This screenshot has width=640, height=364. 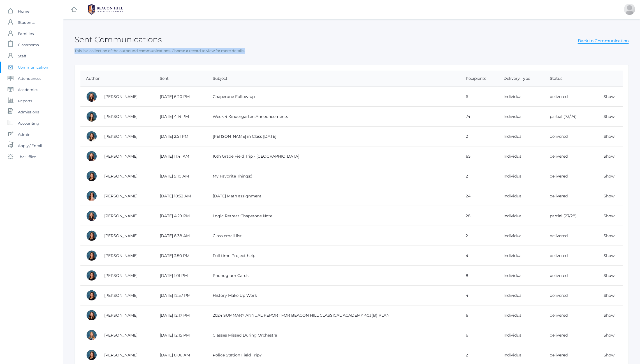 I want to click on th: Delivery Type, so click(x=521, y=79).